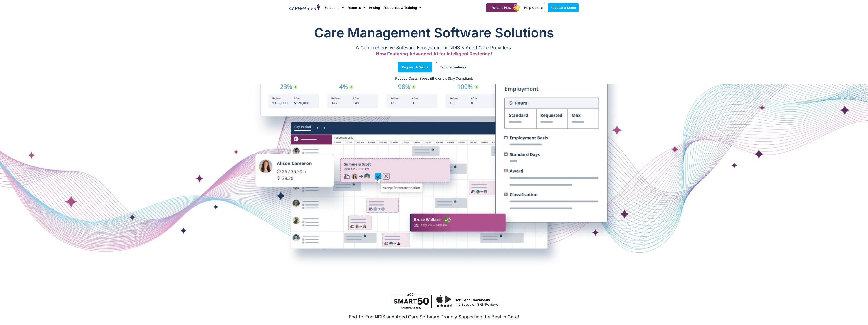  I want to click on a: Help Centre, so click(533, 7).